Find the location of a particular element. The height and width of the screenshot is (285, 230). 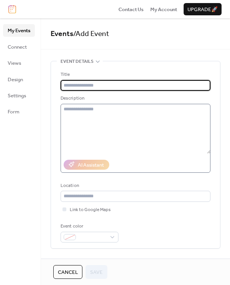

a: My Account is located at coordinates (163, 9).